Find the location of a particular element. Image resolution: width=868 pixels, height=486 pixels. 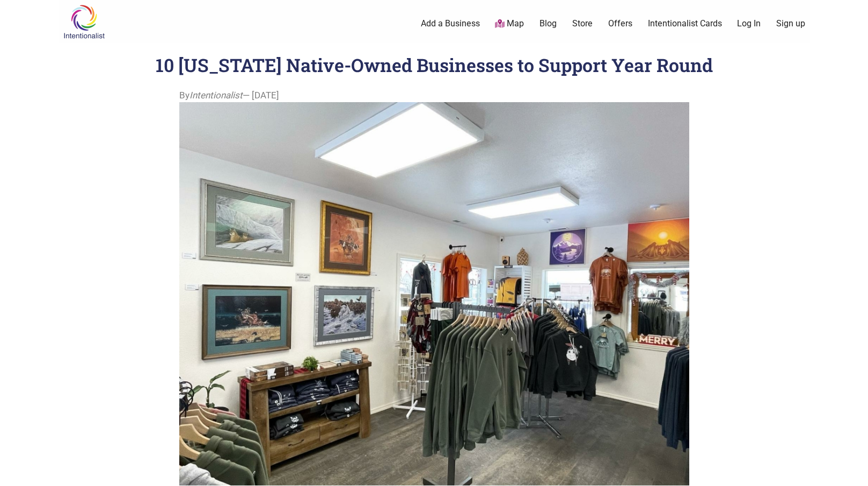

img: Wenatchi Wear is located at coordinates (435, 293).